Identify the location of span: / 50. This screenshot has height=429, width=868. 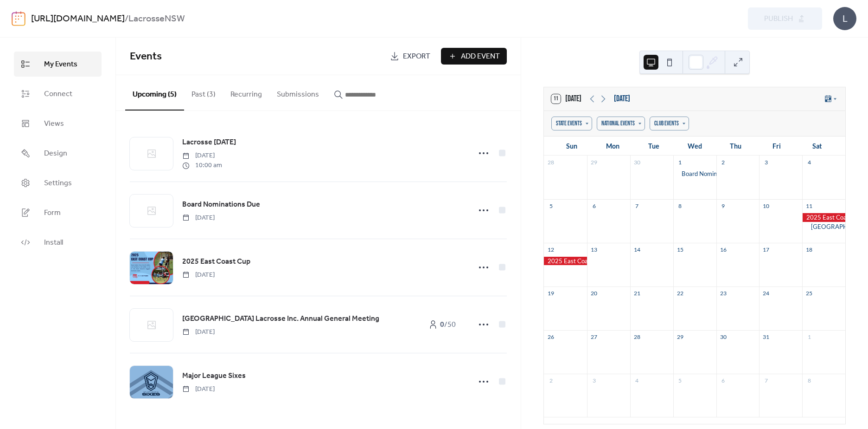
(448, 325).